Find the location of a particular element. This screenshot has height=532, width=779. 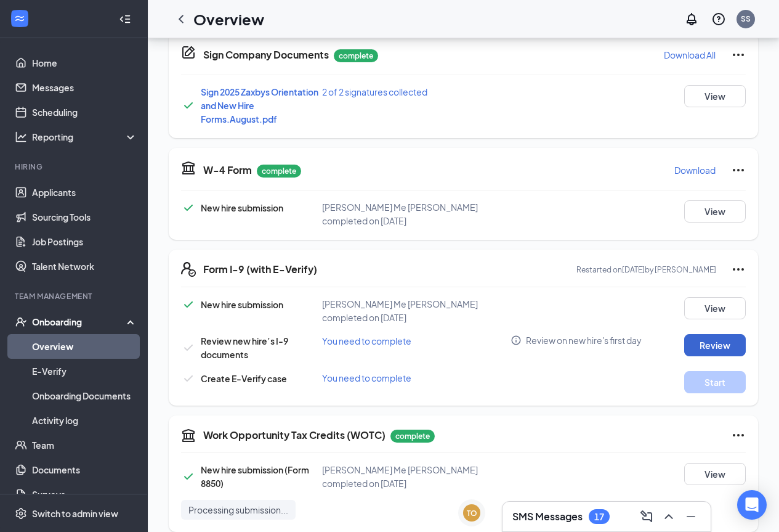

h1: Overview is located at coordinates (228, 19).